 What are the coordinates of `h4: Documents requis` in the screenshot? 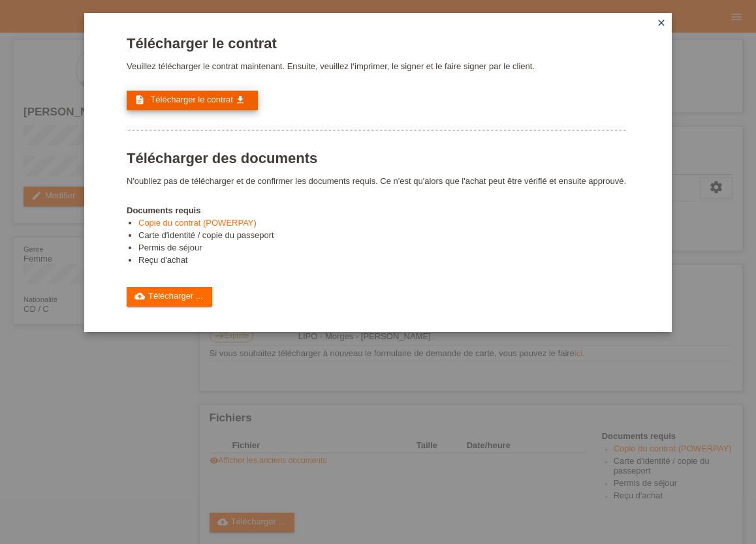 It's located at (376, 210).